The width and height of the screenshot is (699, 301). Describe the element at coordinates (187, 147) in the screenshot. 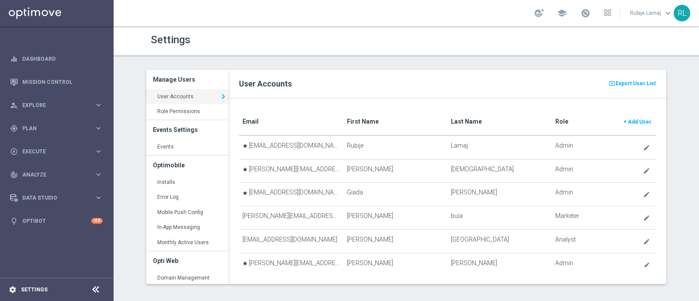

I see `a: Events` at that location.